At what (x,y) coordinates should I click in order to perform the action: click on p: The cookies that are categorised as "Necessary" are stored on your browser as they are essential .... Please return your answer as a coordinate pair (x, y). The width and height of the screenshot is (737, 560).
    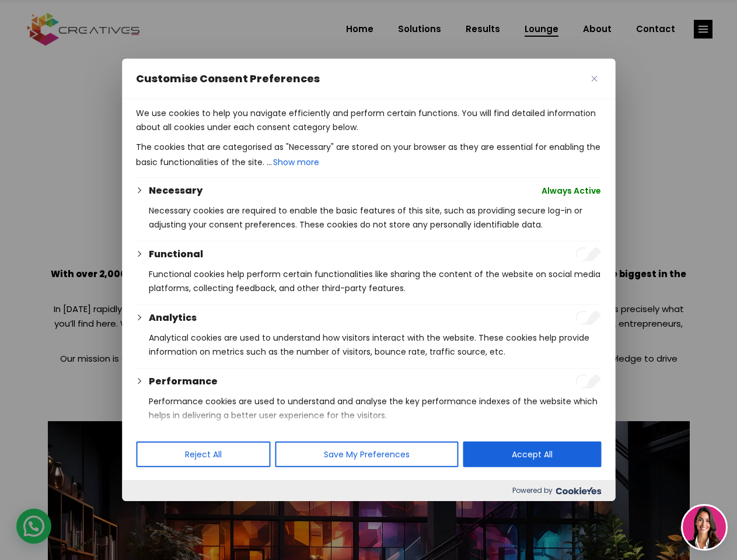
    Looking at the image, I should click on (368, 155).